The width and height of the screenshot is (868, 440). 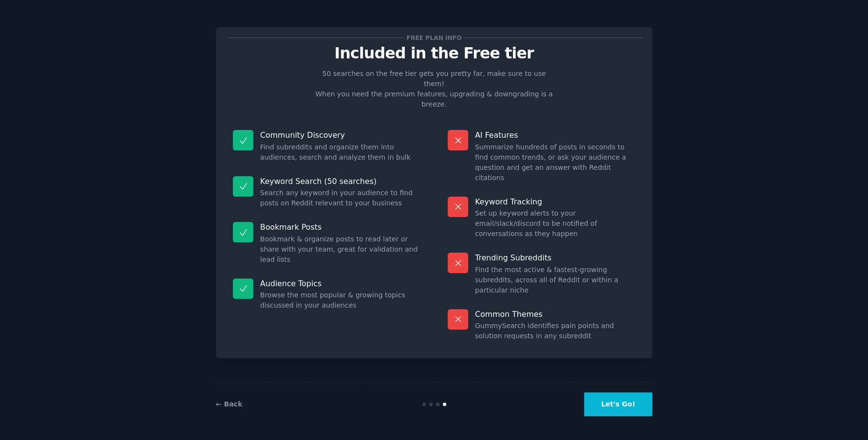 I want to click on dd: Find subreddits and organize them into audiences, search and analyze them in bulk, so click(x=340, y=153).